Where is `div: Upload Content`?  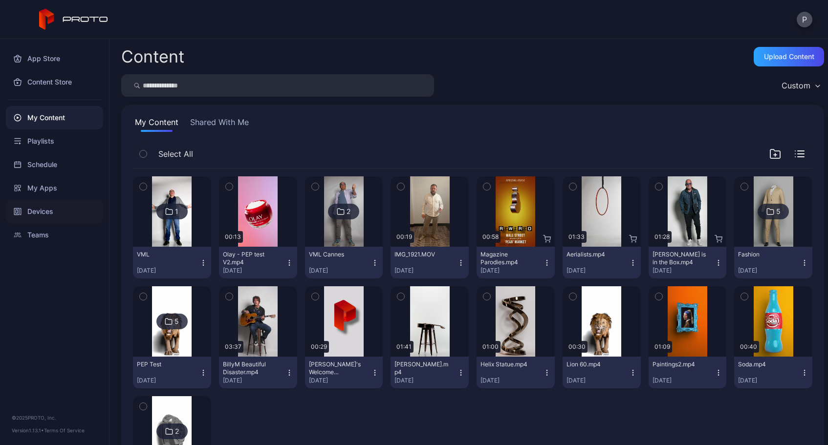 div: Upload Content is located at coordinates (789, 57).